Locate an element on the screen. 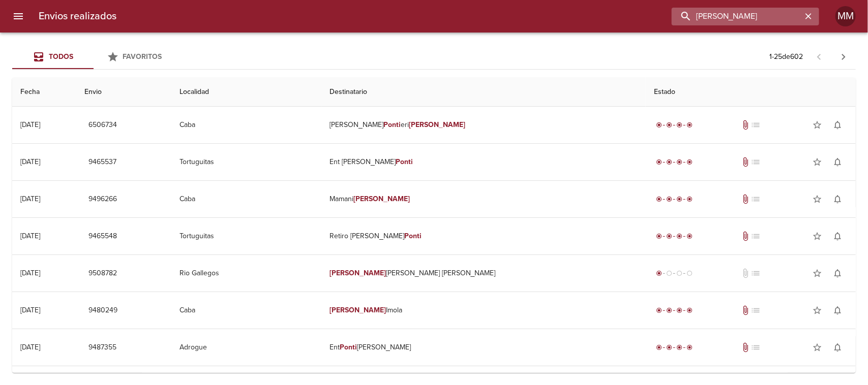 The width and height of the screenshot is (868, 385). span: Pagina anterior is located at coordinates (819, 56).